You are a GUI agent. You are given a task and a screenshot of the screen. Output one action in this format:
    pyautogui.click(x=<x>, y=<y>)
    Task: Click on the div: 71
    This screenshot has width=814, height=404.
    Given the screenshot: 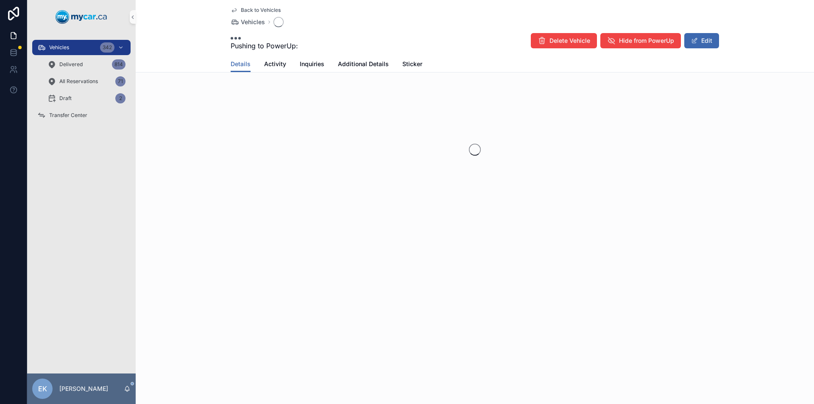 What is the action you would take?
    pyautogui.click(x=120, y=81)
    